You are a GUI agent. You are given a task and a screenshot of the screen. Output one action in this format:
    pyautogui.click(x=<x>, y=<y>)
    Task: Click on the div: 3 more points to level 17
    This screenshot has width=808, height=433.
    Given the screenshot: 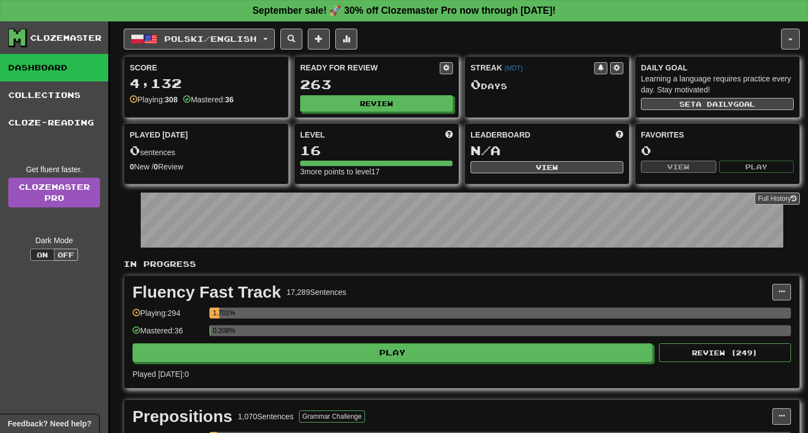 What is the action you would take?
    pyautogui.click(x=377, y=172)
    